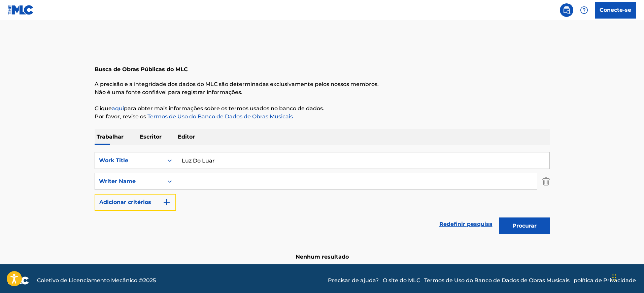 The height and width of the screenshot is (293, 644). Describe the element at coordinates (141, 69) in the screenshot. I see `font: Busca de Obras Públicas do MLC` at that location.